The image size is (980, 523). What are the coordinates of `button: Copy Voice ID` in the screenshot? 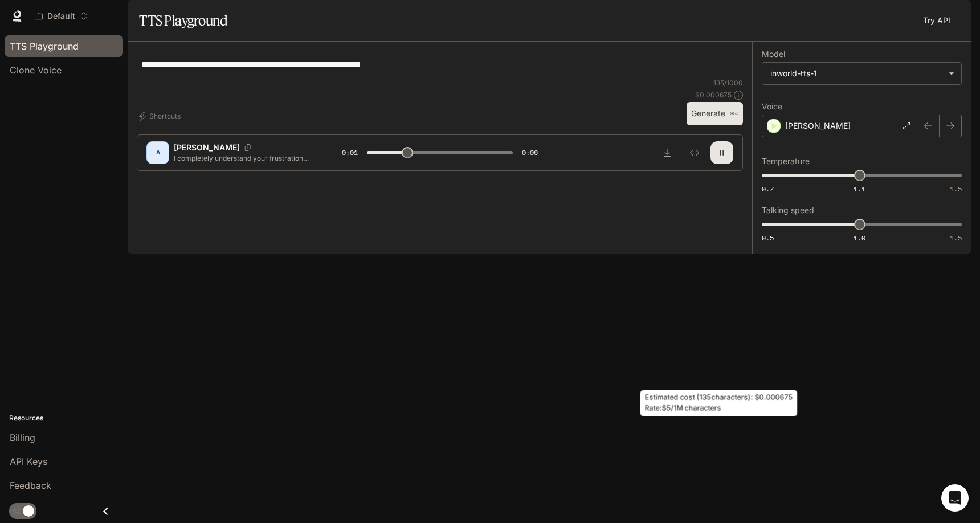 It's located at (248, 148).